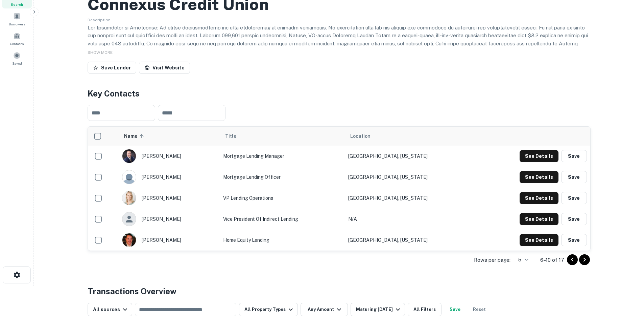  Describe the element at coordinates (339, 189) in the screenshot. I see `div: scrollable content` at that location.